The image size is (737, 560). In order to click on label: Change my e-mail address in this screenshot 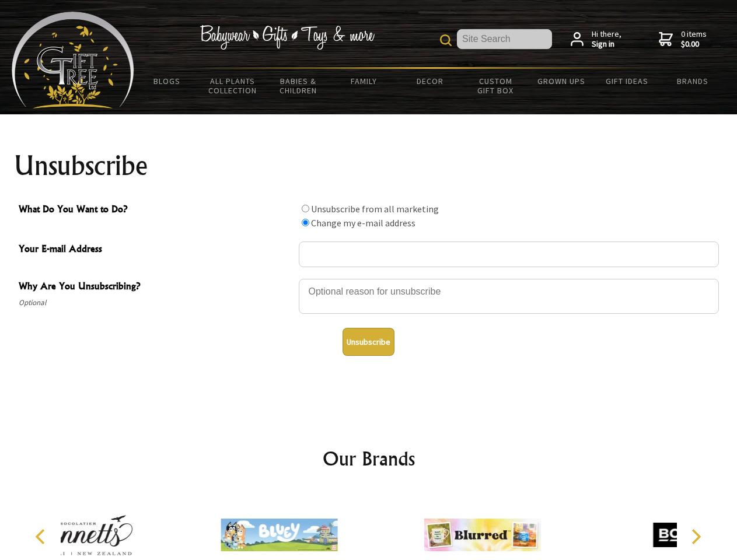, I will do `click(363, 223)`.